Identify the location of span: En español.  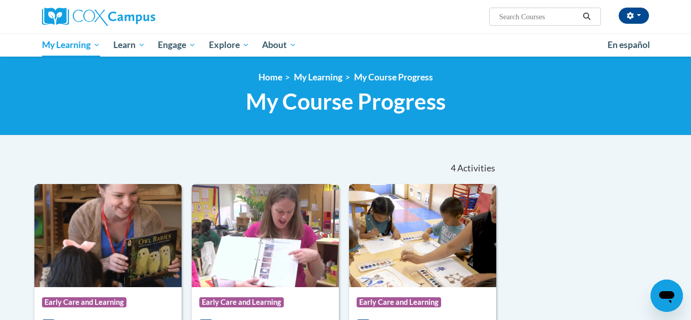
(629, 45).